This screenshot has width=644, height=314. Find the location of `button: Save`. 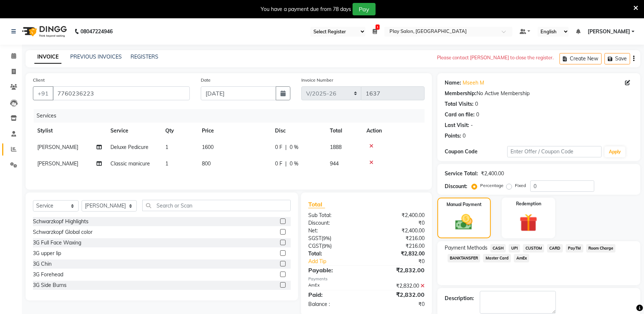

button: Save is located at coordinates (617, 59).